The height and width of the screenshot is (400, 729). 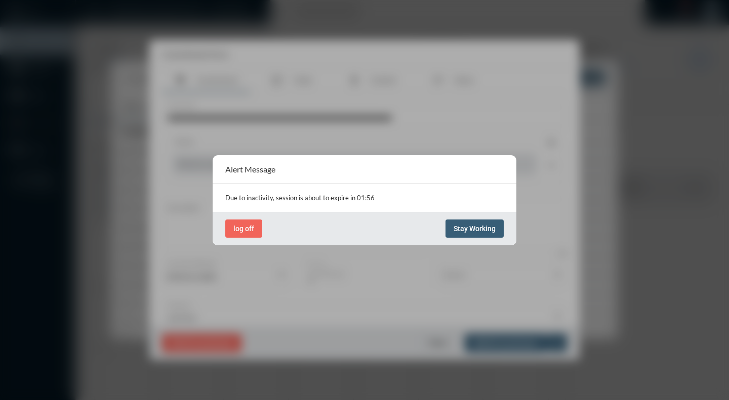 What do you see at coordinates (244, 229) in the screenshot?
I see `button: log off` at bounding box center [244, 229].